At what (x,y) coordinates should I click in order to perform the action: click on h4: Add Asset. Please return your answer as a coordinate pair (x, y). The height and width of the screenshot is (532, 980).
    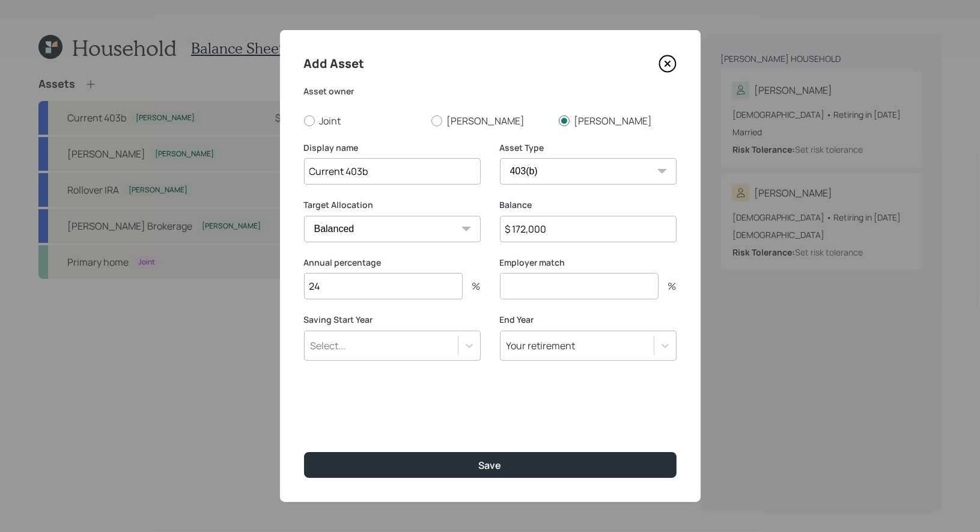
    Looking at the image, I should click on (335, 64).